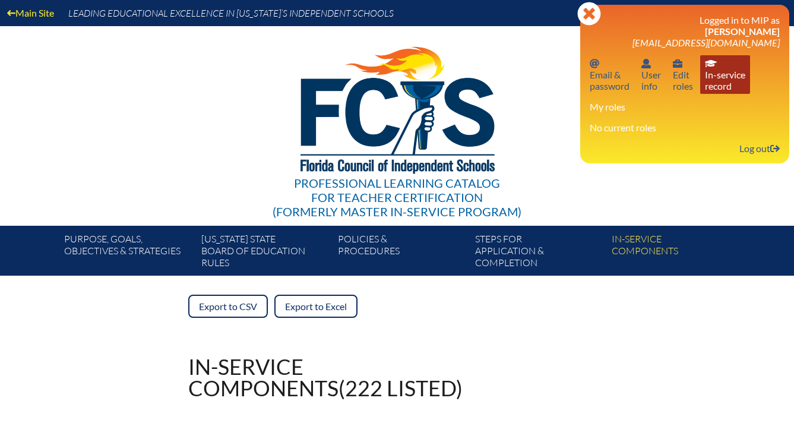  Describe the element at coordinates (128, 253) in the screenshot. I see `a: Purpose, goals,objectives & strategies` at that location.